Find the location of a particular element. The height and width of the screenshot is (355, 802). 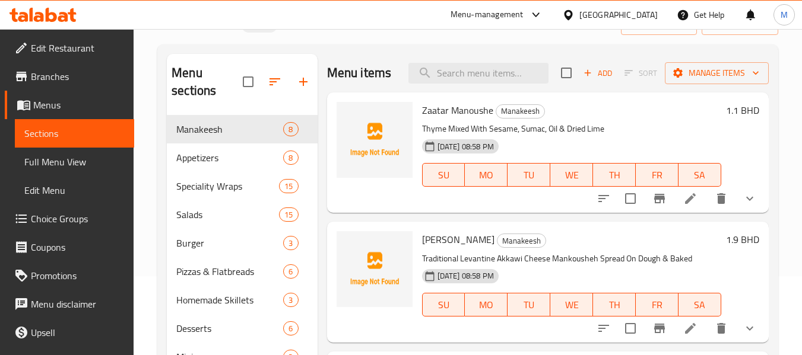

div: Salads is located at coordinates (227, 215).